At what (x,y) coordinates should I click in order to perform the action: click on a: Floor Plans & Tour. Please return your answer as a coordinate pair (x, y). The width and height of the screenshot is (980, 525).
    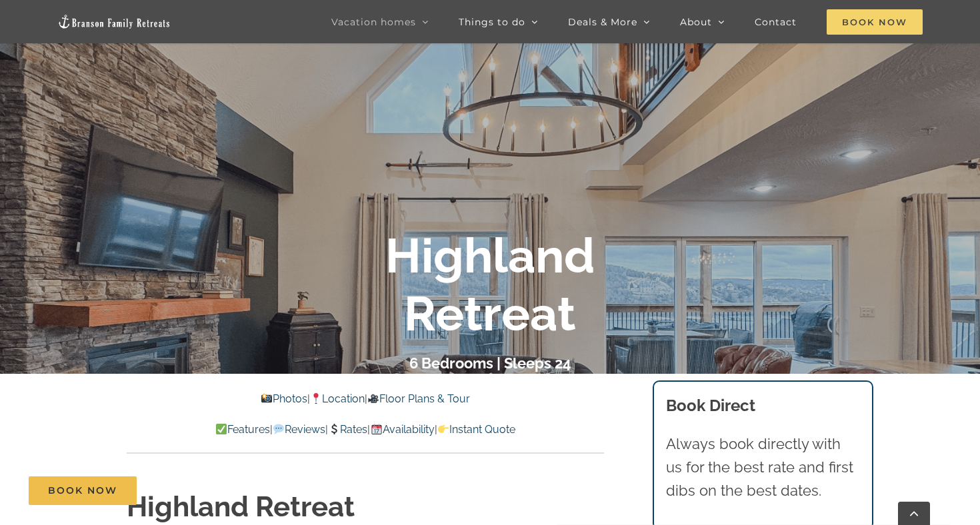
    Looking at the image, I should click on (419, 398).